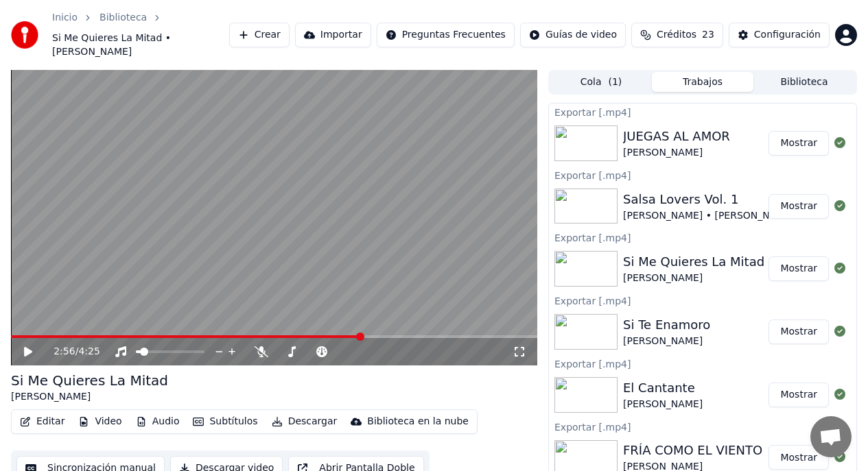 This screenshot has width=868, height=471. Describe the element at coordinates (830, 437) in the screenshot. I see `div: Chat abierto` at that location.